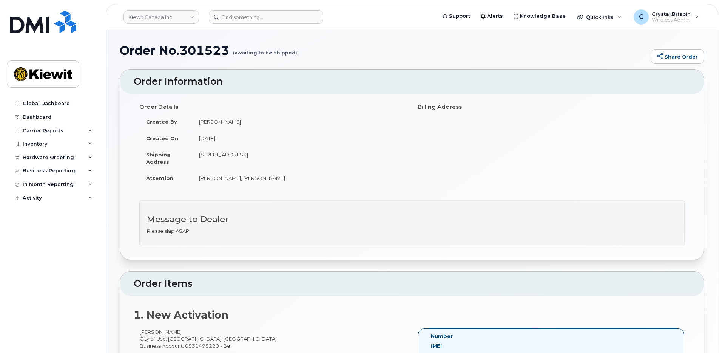  What do you see at coordinates (158, 158) in the screenshot?
I see `strong: Shipping Address` at bounding box center [158, 158].